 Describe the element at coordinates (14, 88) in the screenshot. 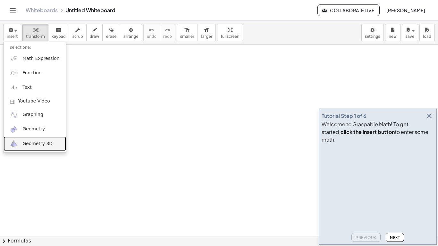

I see `img: Aa.png` at that location.